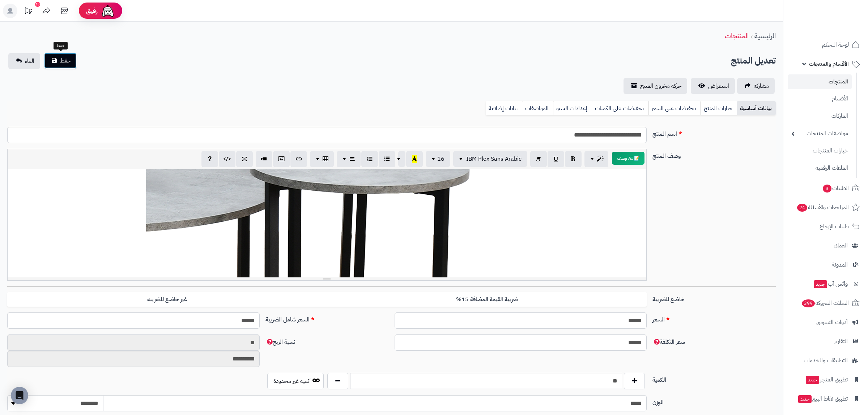 Image resolution: width=868 pixels, height=415 pixels. Describe the element at coordinates (24, 61) in the screenshot. I see `a: الغاء` at that location.